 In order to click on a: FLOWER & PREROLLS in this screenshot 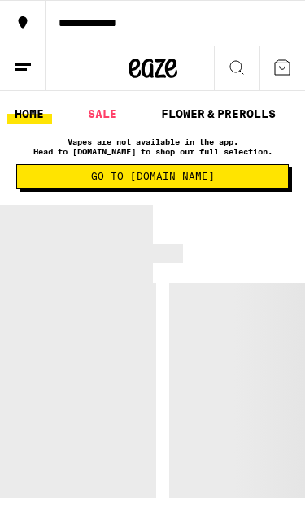, I will do `click(218, 114)`.